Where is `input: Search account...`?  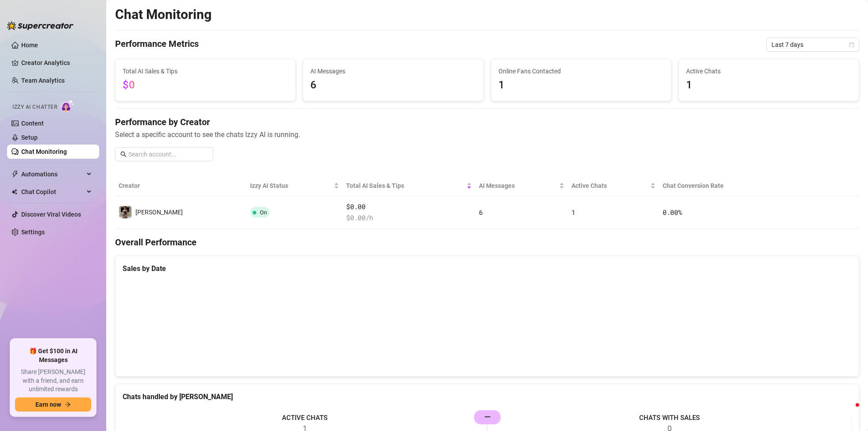
input: Search account... is located at coordinates (168, 155).